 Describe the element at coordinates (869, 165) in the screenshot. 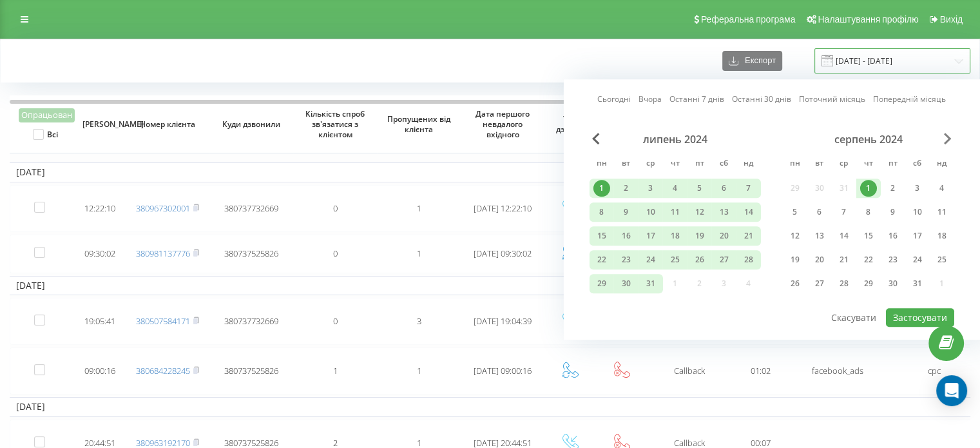

I see `abbr: четвер` at that location.